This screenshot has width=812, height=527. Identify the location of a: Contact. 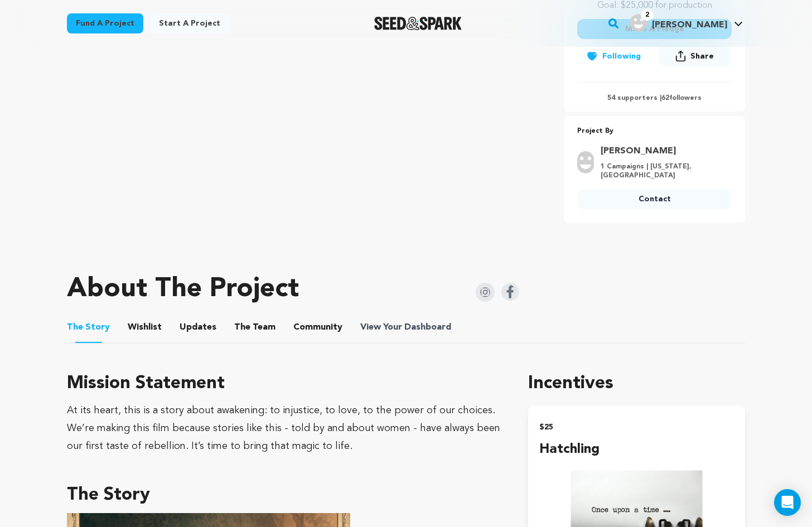
(654, 199).